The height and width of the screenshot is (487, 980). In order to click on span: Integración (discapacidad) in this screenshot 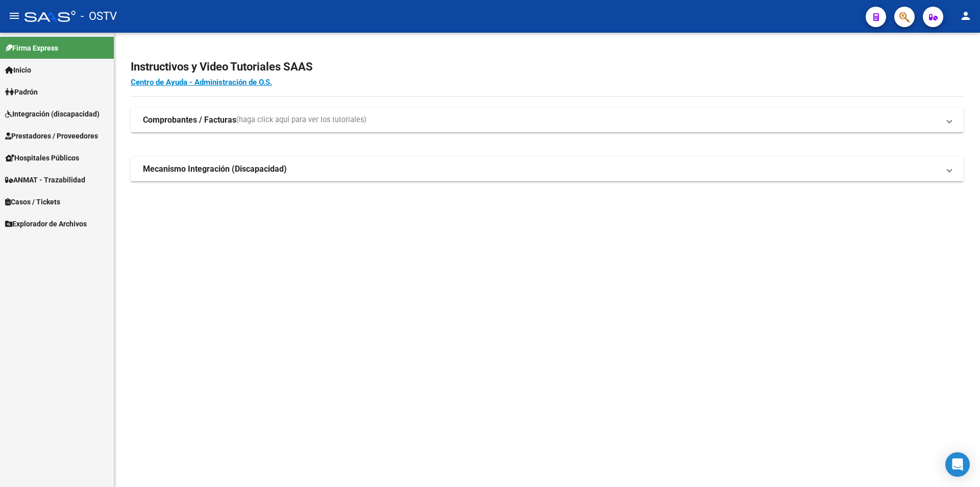, I will do `click(52, 114)`.